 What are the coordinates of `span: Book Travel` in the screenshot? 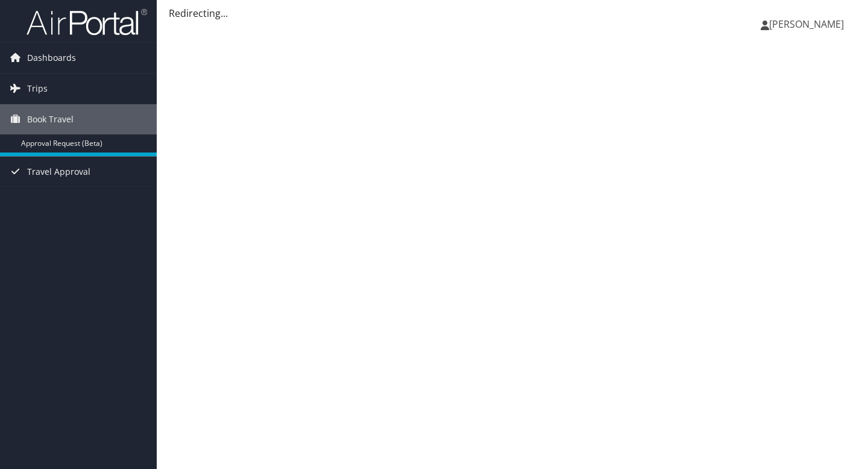 It's located at (50, 119).